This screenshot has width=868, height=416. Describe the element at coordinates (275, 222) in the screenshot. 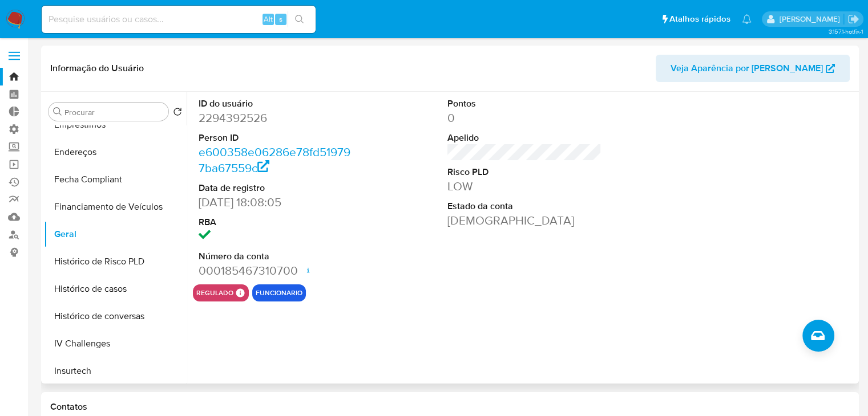

I see `dt: RBA` at that location.